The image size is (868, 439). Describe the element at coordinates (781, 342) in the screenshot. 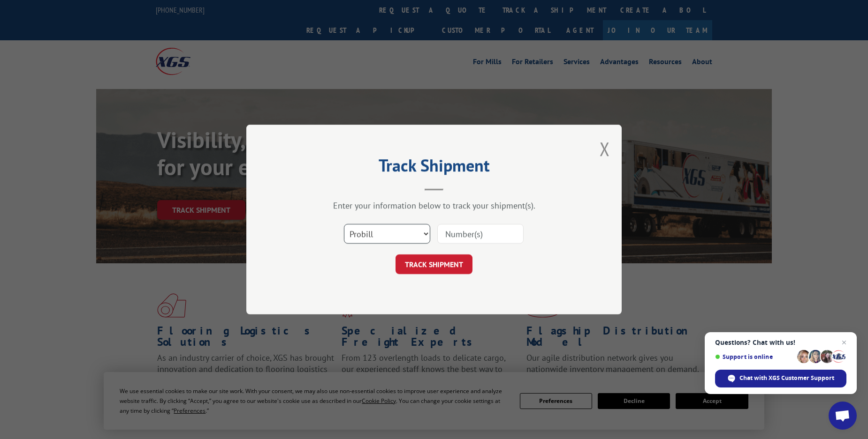

I see `span: Questions? Chat with us!` at that location.